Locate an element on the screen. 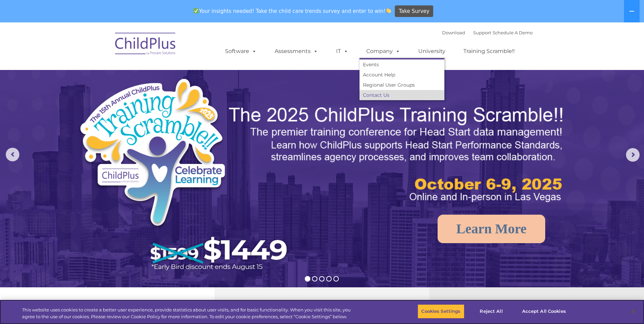  a: Download is located at coordinates (453, 32).